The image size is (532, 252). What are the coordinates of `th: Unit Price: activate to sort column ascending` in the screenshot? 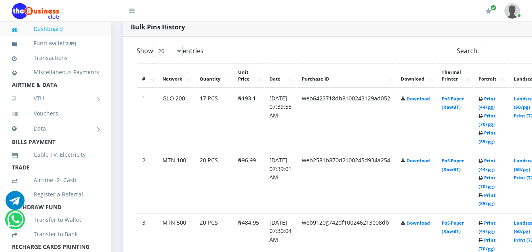 It's located at (249, 76).